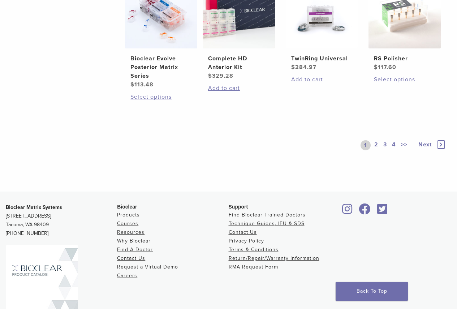  What do you see at coordinates (34, 207) in the screenshot?
I see `strong: Bioclear Matrix Systems` at bounding box center [34, 207].